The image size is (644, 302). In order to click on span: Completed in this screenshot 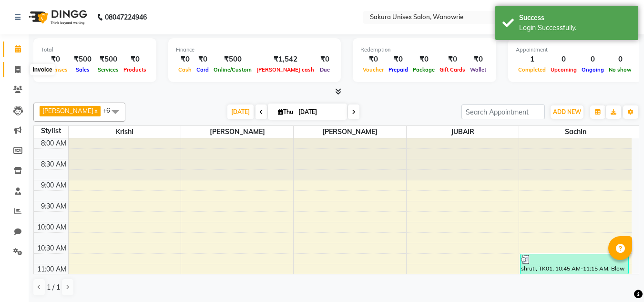, I will do `click(533, 70)`.